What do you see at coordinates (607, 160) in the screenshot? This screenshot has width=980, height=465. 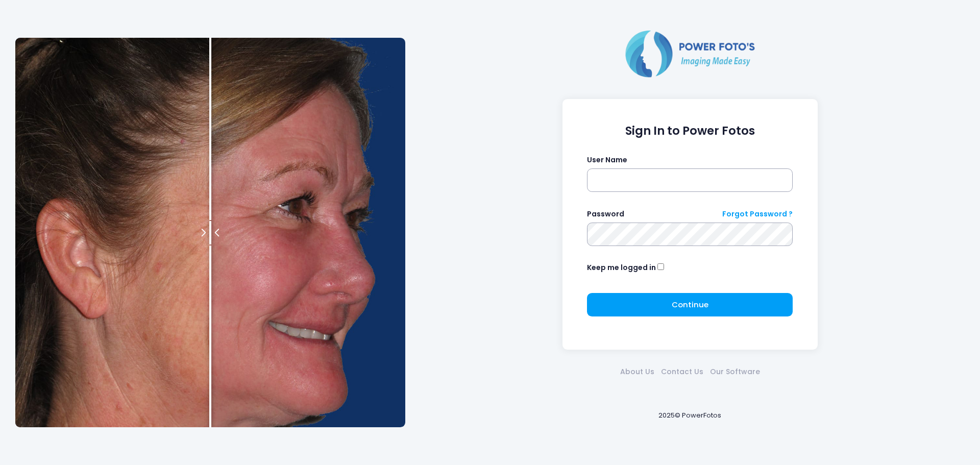 I see `label: User Name` at bounding box center [607, 160].